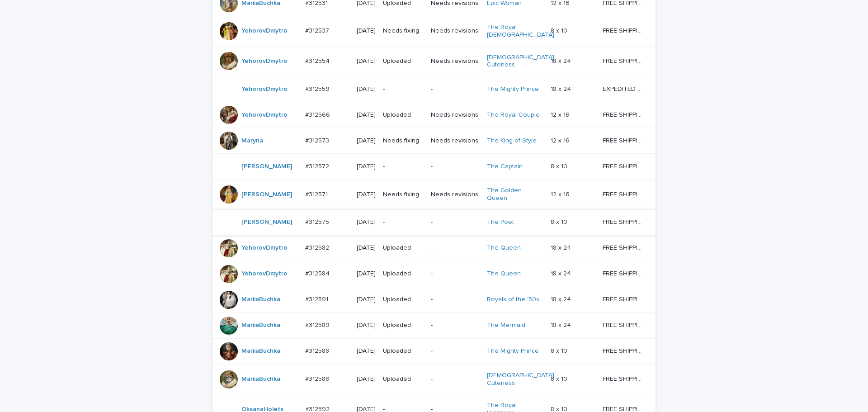  Describe the element at coordinates (318, 30) in the screenshot. I see `p: #312537` at that location.